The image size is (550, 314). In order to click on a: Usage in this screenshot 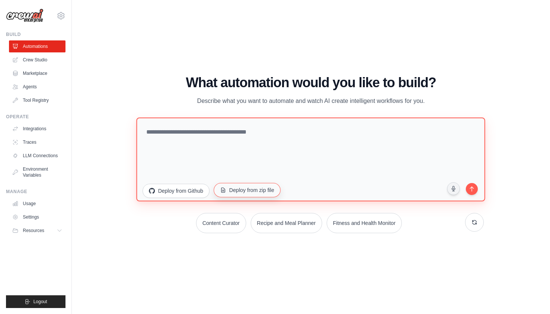, I will do `click(37, 203)`.